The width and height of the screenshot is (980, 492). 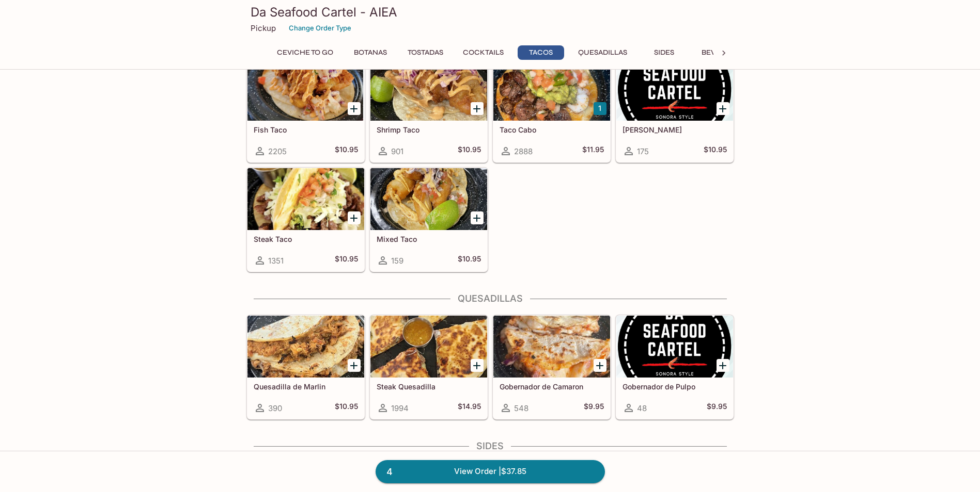 What do you see at coordinates (552, 346) in the screenshot?
I see `div: Gobernador de Camaron` at bounding box center [552, 346].